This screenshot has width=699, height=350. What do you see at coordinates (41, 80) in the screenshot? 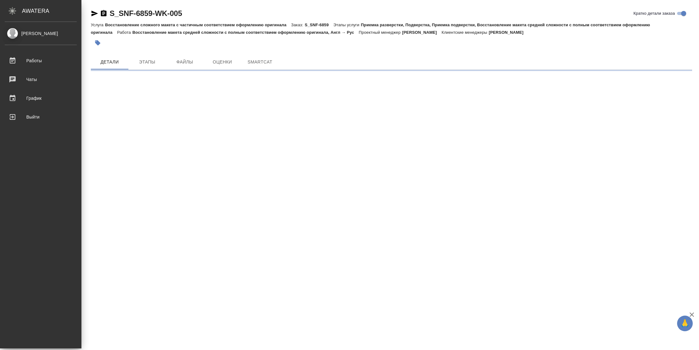
I see `div: Чаты` at bounding box center [41, 80].